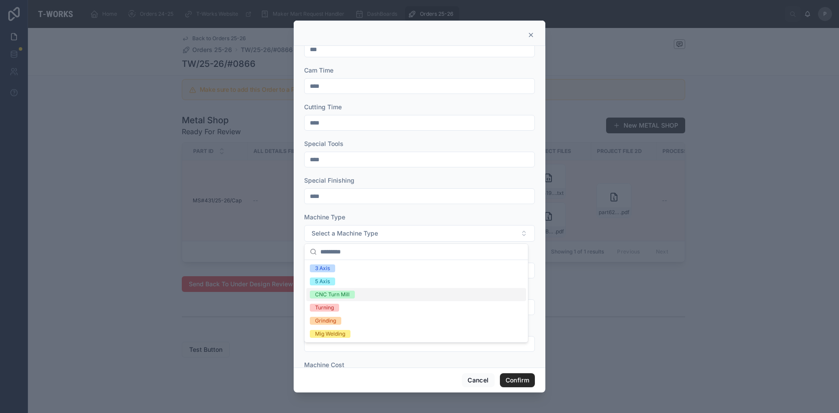  What do you see at coordinates (416, 301) in the screenshot?
I see `div: Suggestions` at bounding box center [416, 301].